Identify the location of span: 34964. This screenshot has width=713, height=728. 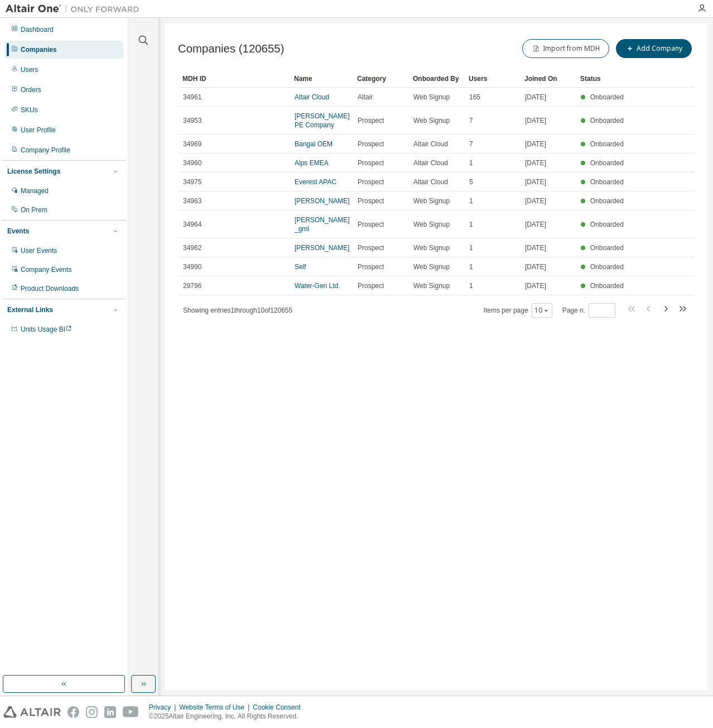
(192, 224).